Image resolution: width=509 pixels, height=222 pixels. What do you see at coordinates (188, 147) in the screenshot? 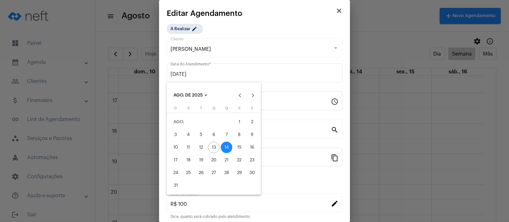
I see `div: 11` at bounding box center [188, 147].